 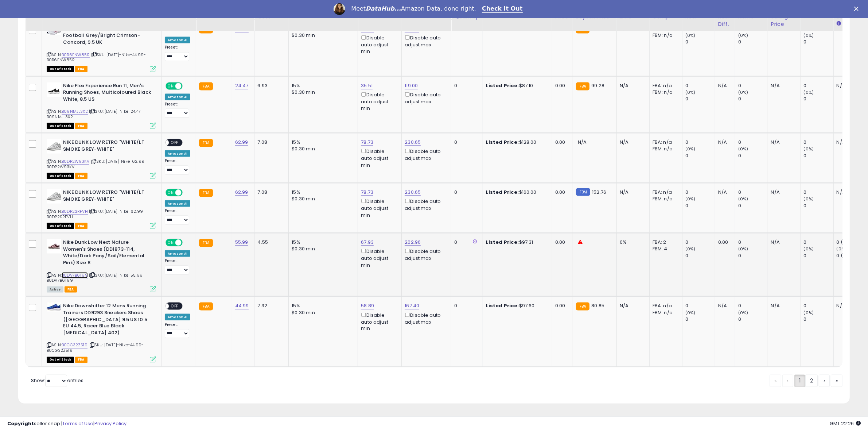 I want to click on div: 6.93, so click(x=270, y=86).